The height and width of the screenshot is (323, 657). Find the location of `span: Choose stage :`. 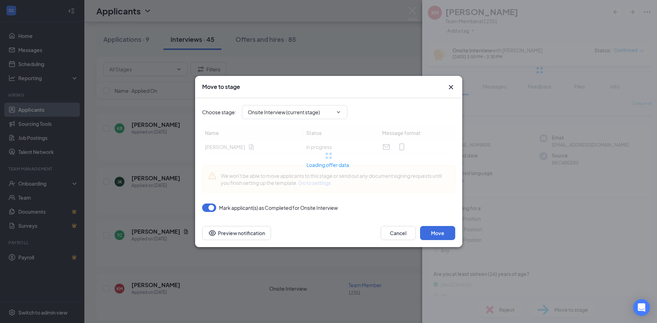

span: Choose stage : is located at coordinates (219, 112).